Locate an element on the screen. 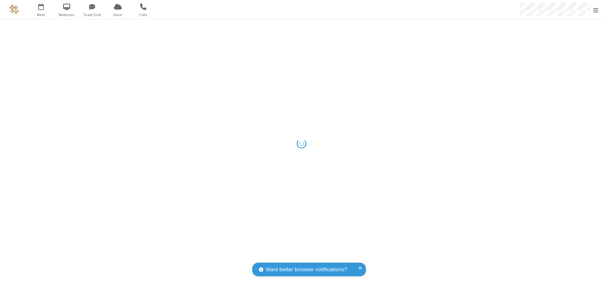 The width and height of the screenshot is (603, 287). span: Webinars is located at coordinates (67, 15).